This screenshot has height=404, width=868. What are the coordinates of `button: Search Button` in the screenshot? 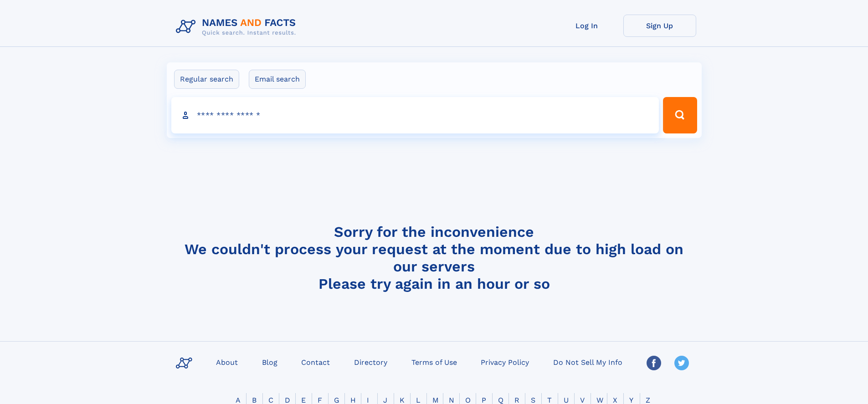 It's located at (680, 115).